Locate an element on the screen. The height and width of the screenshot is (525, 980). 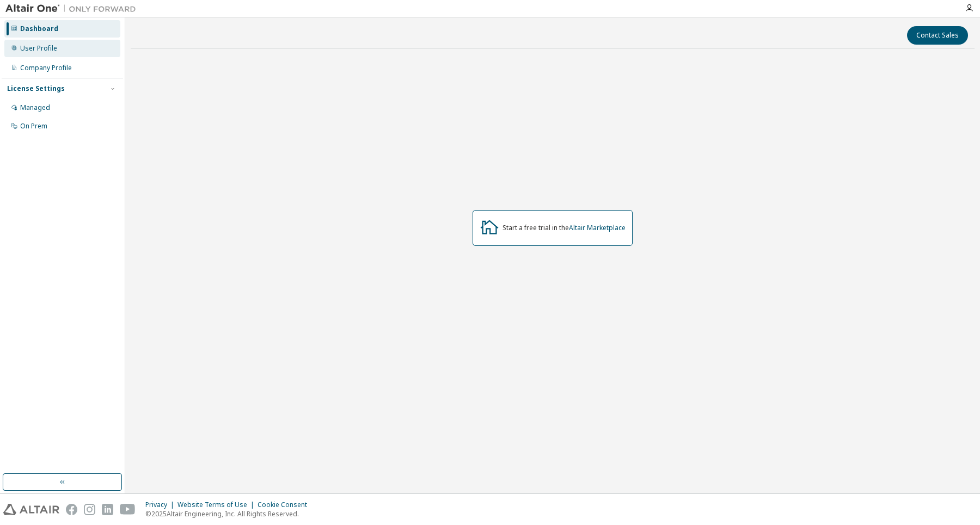
button: Contact Sales is located at coordinates (938, 36).